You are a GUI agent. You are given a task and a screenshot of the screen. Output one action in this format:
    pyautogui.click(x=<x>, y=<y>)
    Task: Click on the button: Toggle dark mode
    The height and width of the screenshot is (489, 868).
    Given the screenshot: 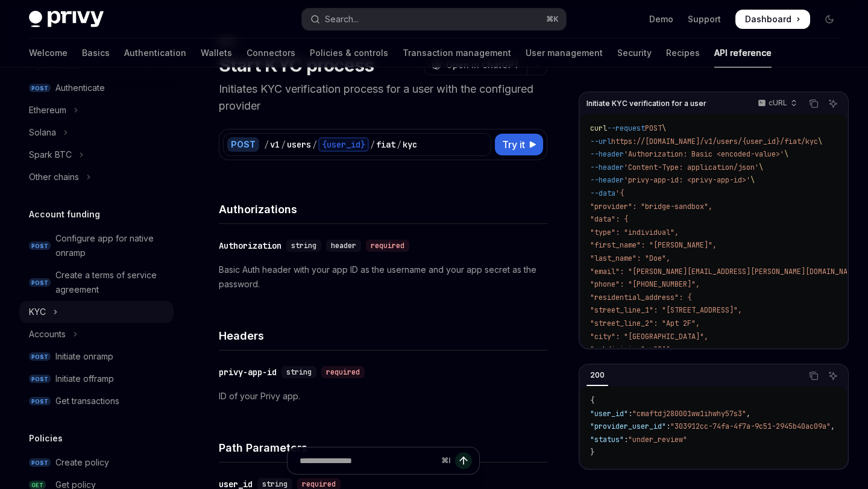 What is the action you would take?
    pyautogui.click(x=829, y=20)
    